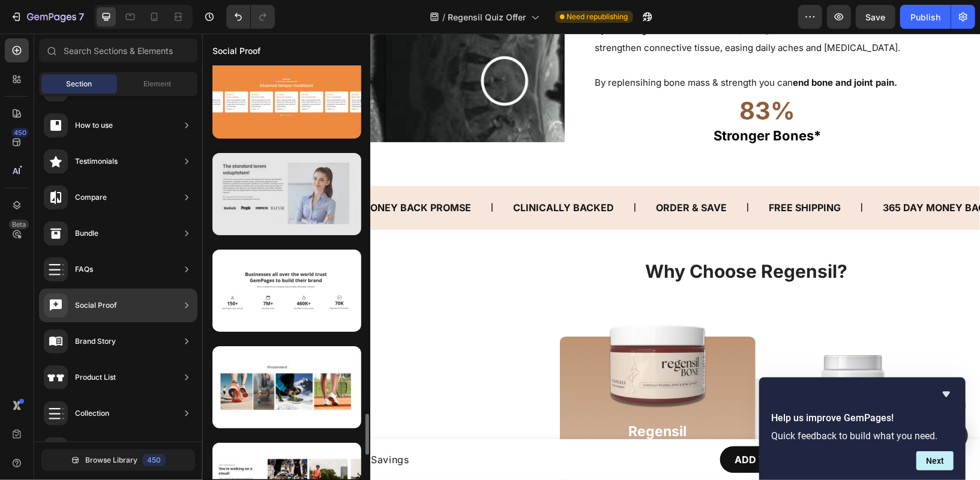 Image resolution: width=980 pixels, height=480 pixels. What do you see at coordinates (47, 17) in the screenshot?
I see `button: 7` at bounding box center [47, 17].